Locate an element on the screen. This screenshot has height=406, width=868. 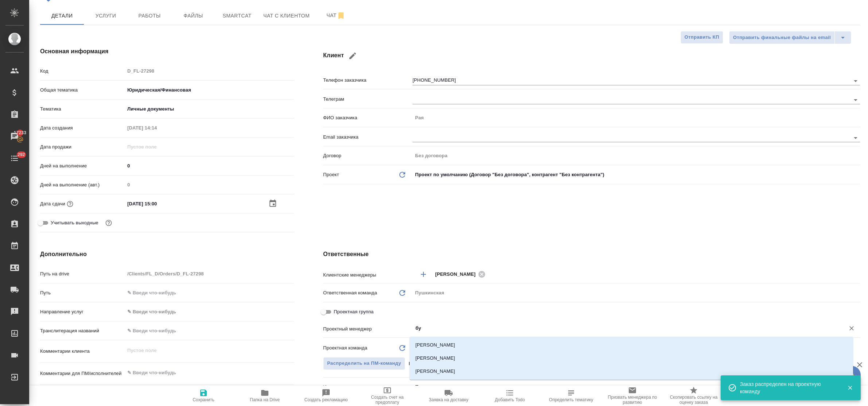
span: Работы is located at coordinates (150, 15).